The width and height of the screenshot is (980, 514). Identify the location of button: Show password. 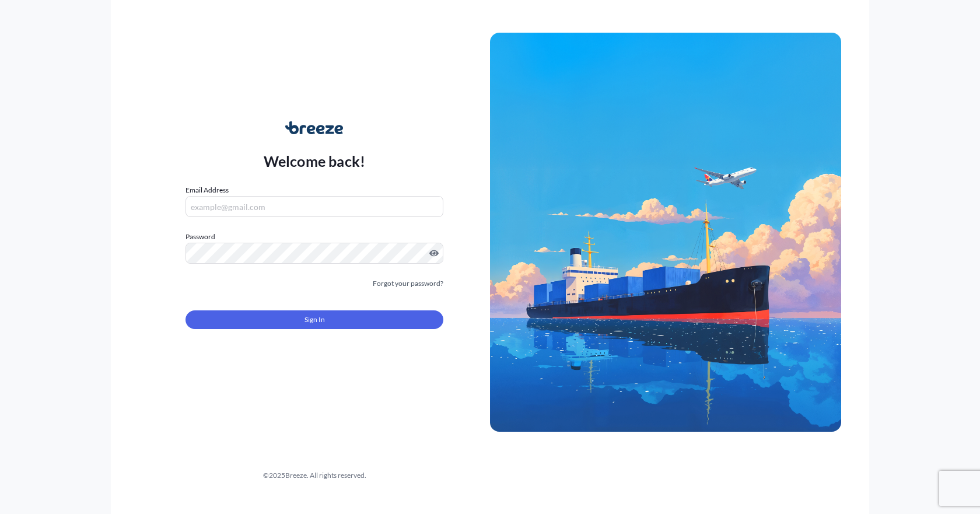
(434, 253).